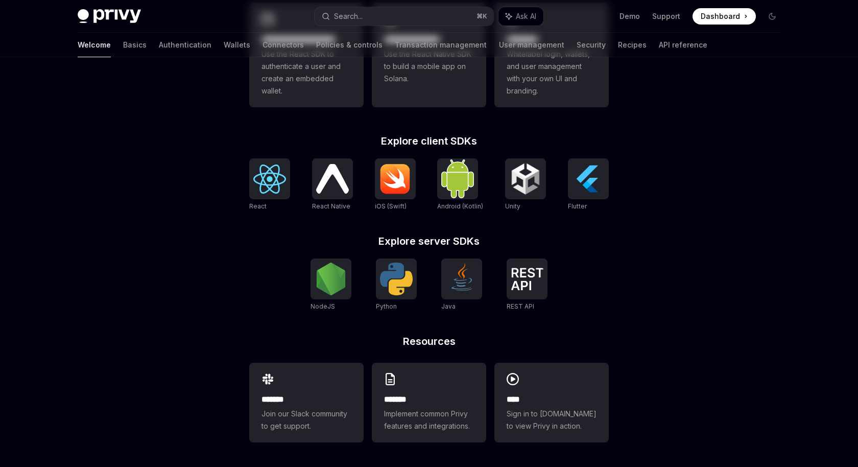 The image size is (858, 467). I want to click on a: Policies & controls, so click(349, 45).